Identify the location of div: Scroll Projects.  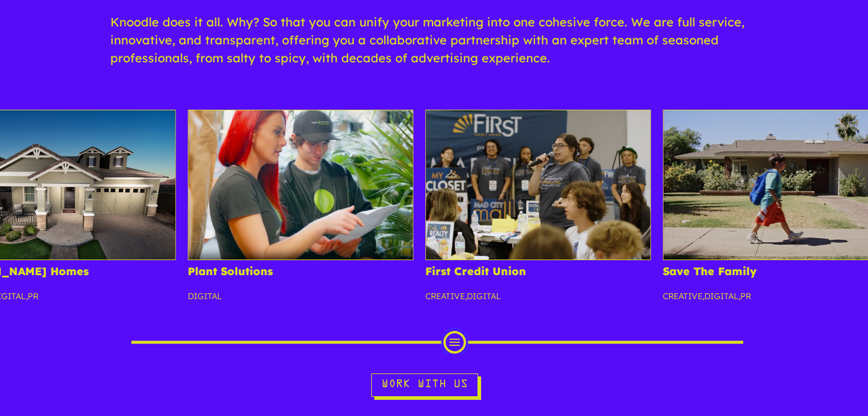
(434, 342).